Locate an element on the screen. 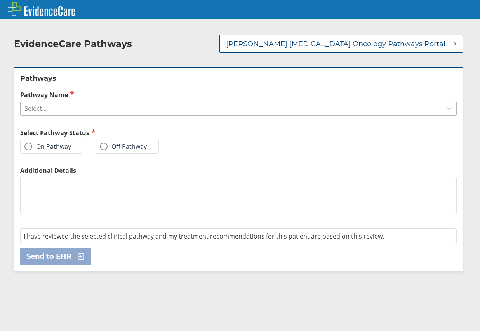 The height and width of the screenshot is (331, 480). label: Additional Details is located at coordinates (239, 171).